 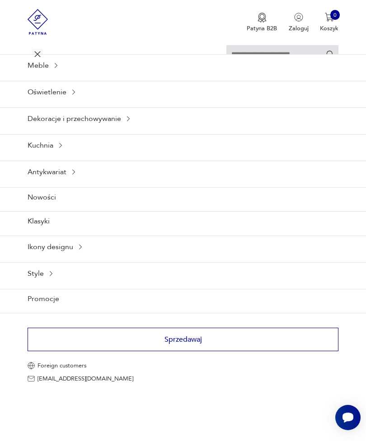 I want to click on img: World icon, so click(x=31, y=366).